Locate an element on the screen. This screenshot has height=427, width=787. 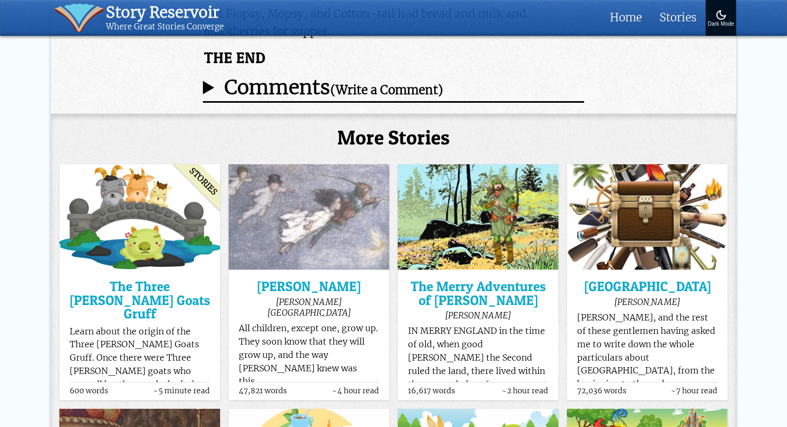
summary: Comments(Write a Comment) is located at coordinates (394, 89).